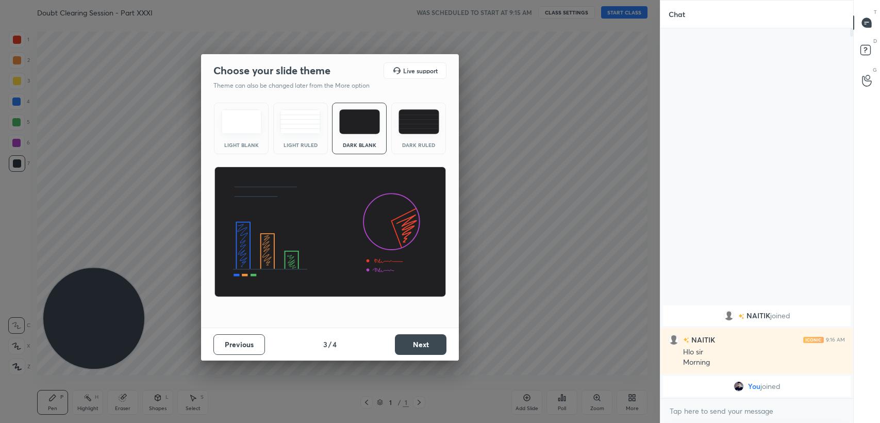 The width and height of the screenshot is (880, 423). What do you see at coordinates (875, 41) in the screenshot?
I see `p: D` at bounding box center [875, 41].